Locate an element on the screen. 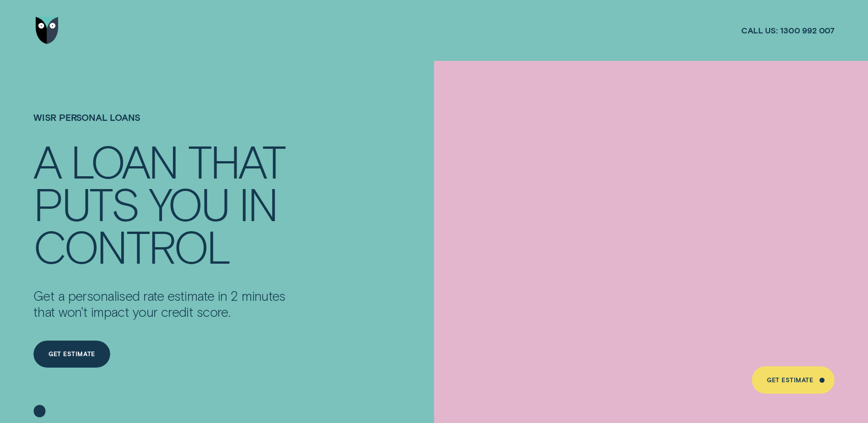 The height and width of the screenshot is (423, 868). p: Get a personalised rate estimate in 2 minutes that won't impact your credit score. is located at coordinates (165, 304).